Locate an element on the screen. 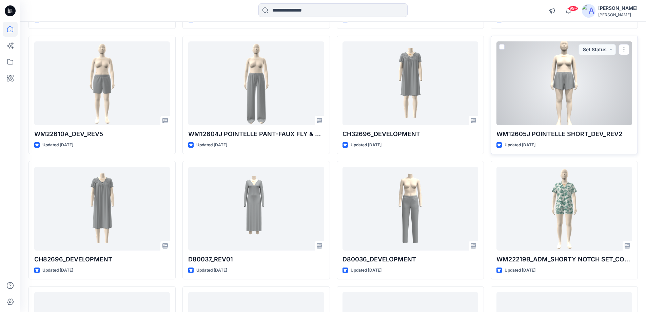 The width and height of the screenshot is (646, 312). p: CH32696_DEVELOPMENT is located at coordinates (411, 134).